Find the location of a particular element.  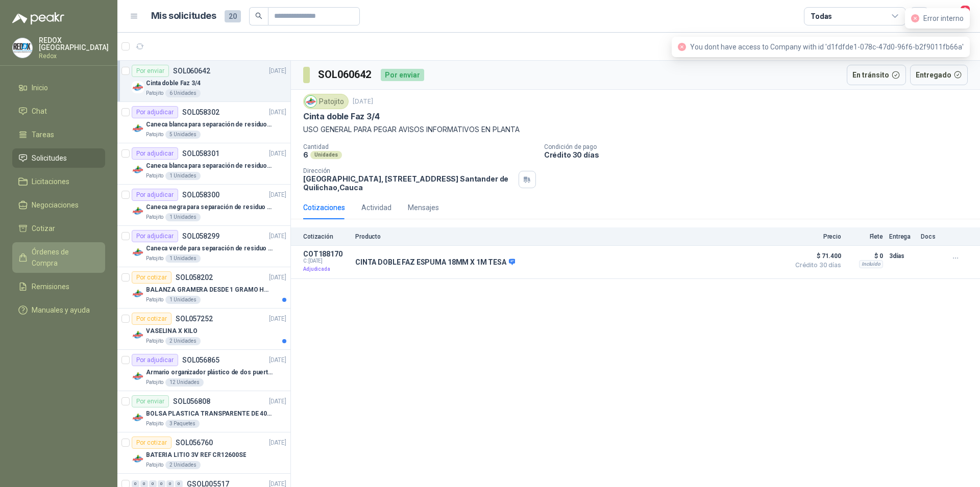

p: Condición de pago is located at coordinates (760, 147).